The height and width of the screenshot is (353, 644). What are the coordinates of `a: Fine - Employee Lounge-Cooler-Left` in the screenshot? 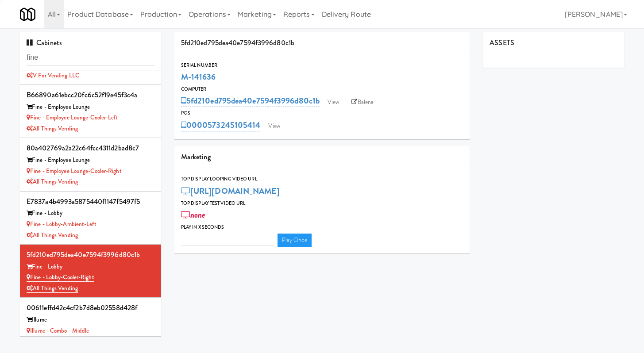 It's located at (72, 117).